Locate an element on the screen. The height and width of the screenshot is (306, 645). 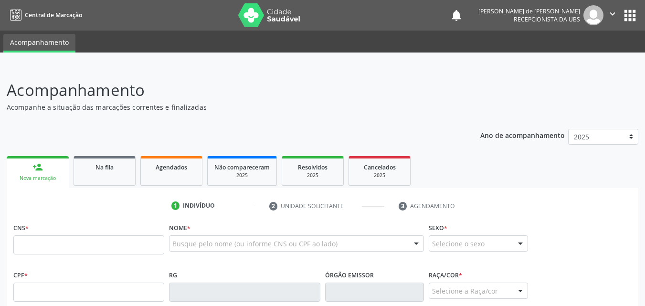
span: Busque pelo nome (ou informe CNS ou CPF ao lado) is located at coordinates (255, 244).